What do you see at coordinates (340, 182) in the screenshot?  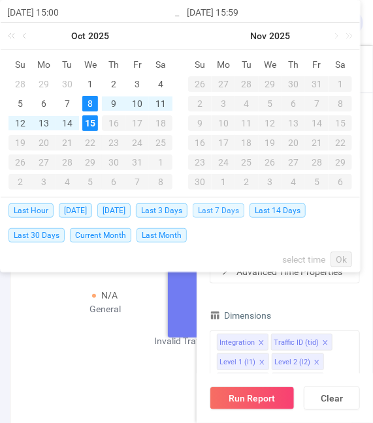 I see `td: December 6, 2025` at bounding box center [340, 182].